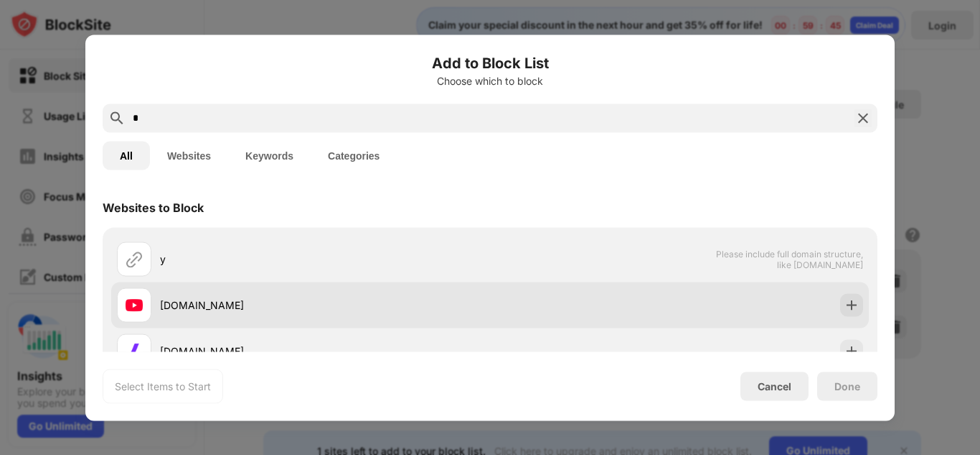 The image size is (980, 455). I want to click on img: url.svg, so click(134, 259).